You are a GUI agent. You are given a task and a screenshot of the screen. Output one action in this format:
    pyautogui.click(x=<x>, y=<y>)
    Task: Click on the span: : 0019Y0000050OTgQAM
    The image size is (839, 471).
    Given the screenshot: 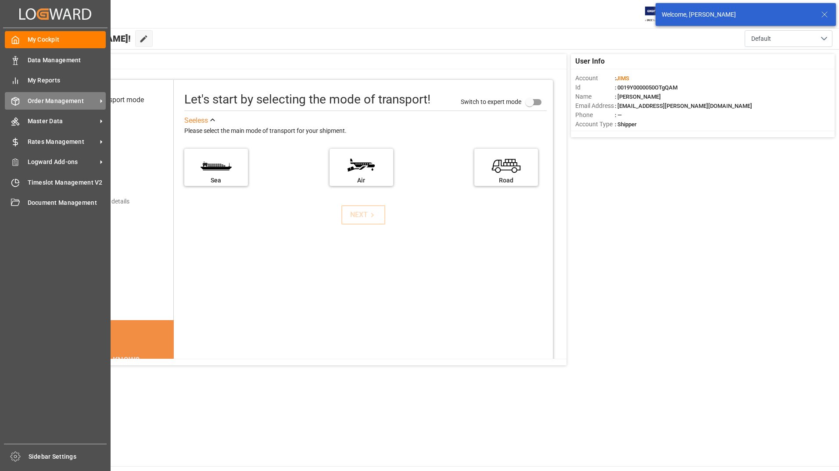 What is the action you would take?
    pyautogui.click(x=646, y=87)
    